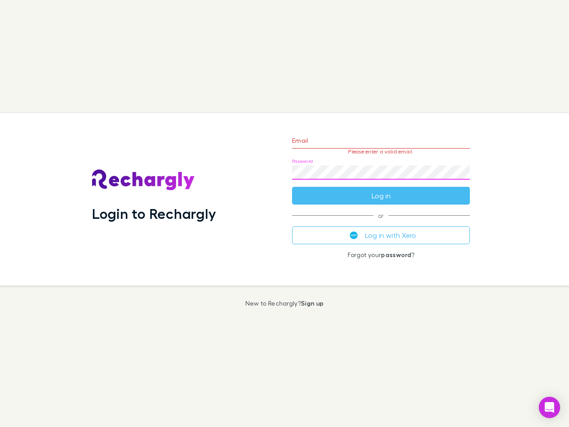 The image size is (569, 427). What do you see at coordinates (396, 254) in the screenshot?
I see `a: password` at bounding box center [396, 254].